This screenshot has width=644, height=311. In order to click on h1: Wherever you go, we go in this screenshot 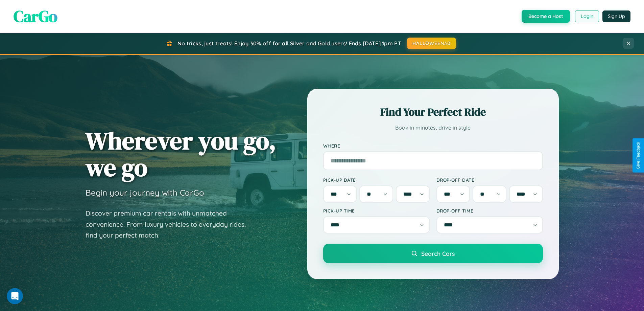, I will do `click(181, 154)`.